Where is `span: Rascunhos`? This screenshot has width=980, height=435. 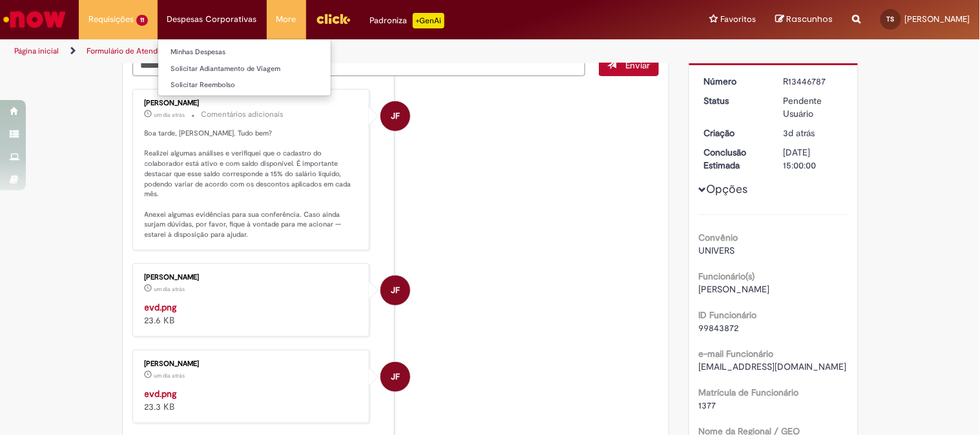
span: Rascunhos is located at coordinates (810, 19).